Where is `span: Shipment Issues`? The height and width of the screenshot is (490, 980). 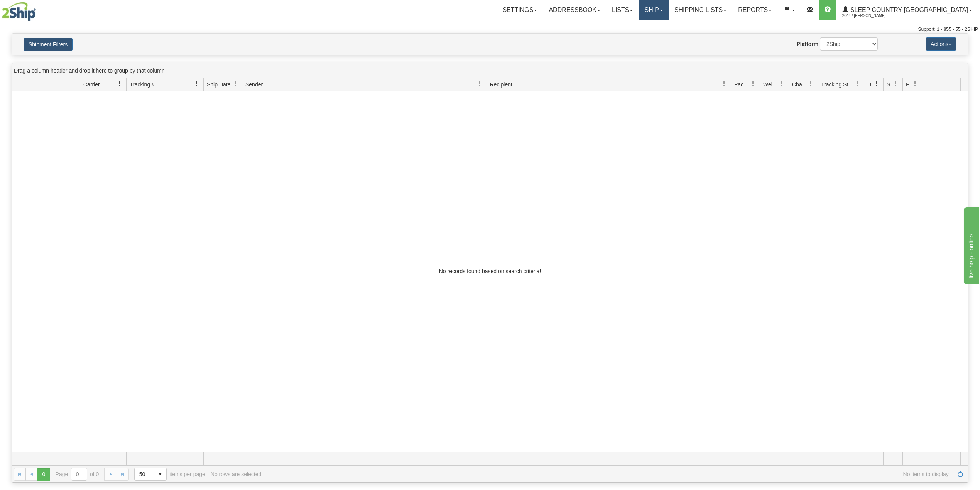
span: Shipment Issues is located at coordinates (889, 84).